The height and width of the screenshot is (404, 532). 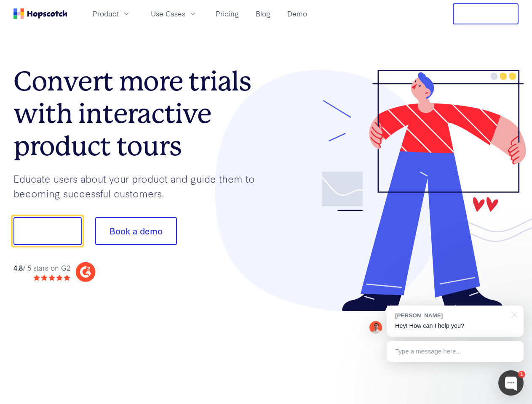 What do you see at coordinates (227, 14) in the screenshot?
I see `a: Pricing` at bounding box center [227, 14].